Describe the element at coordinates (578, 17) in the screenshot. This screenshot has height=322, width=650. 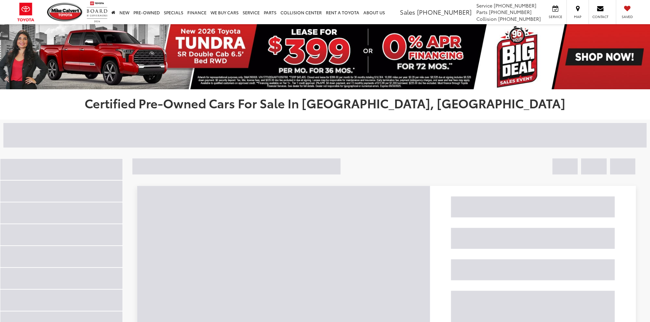
I see `span: Map` at that location.